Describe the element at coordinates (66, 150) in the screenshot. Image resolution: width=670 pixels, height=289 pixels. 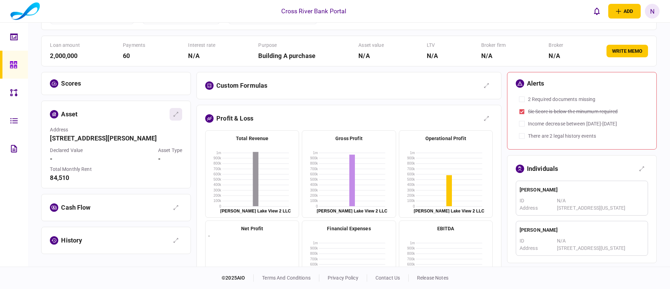
I see `div: declared value` at that location.